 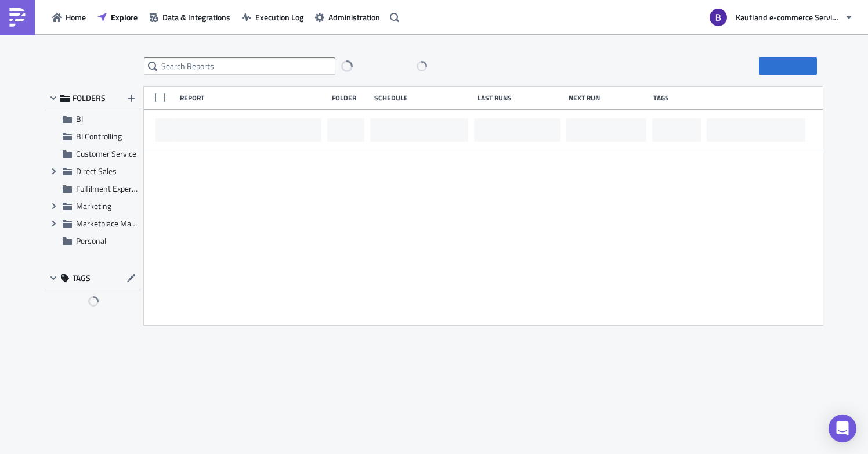 I want to click on img: Avatar, so click(x=718, y=17).